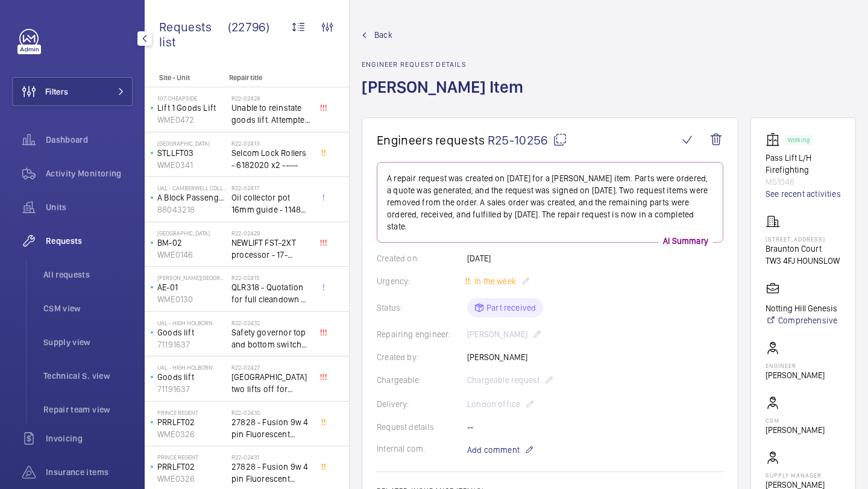 The width and height of the screenshot is (868, 489). Describe the element at coordinates (89, 140) in the screenshot. I see `span: Dashboard` at that location.